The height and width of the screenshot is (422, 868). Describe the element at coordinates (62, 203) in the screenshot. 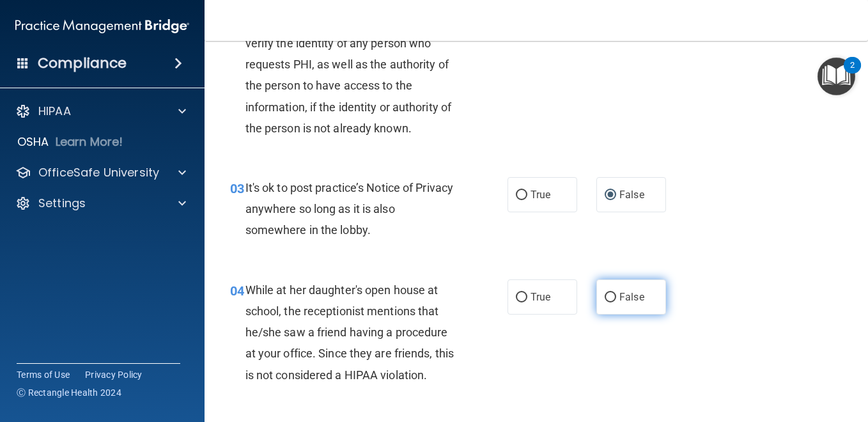

I see `p: Settings` at that location.